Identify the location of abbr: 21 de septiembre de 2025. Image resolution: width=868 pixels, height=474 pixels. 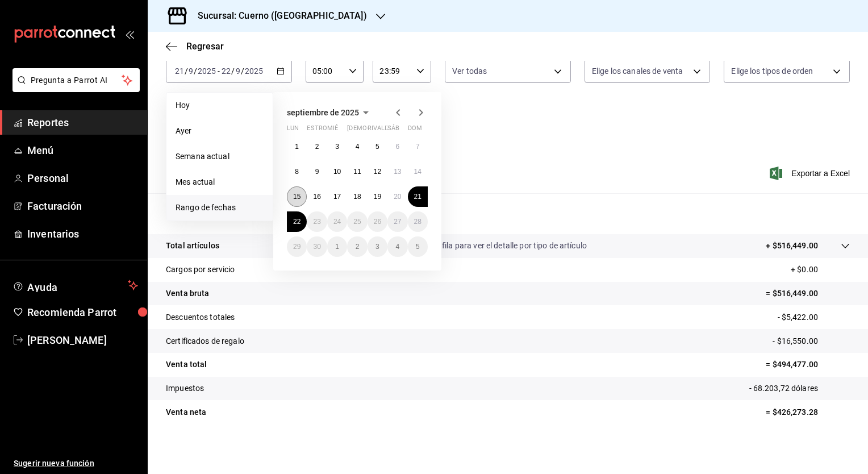
(418, 197).